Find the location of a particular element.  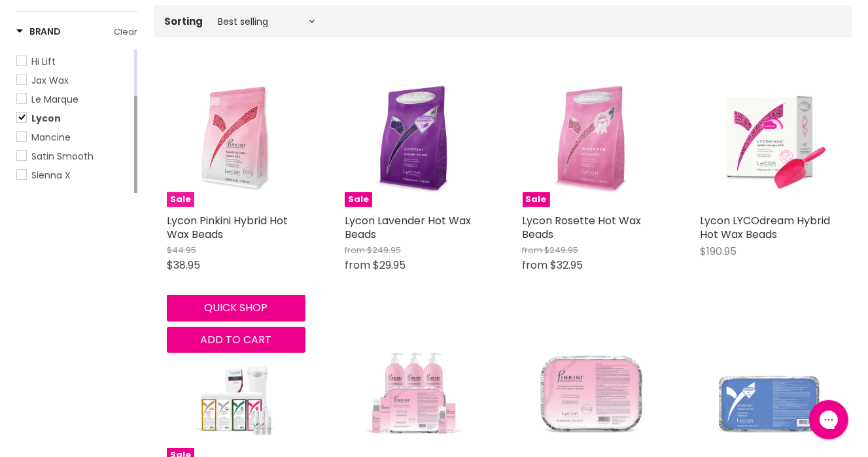

span: $44.95 is located at coordinates (181, 250).